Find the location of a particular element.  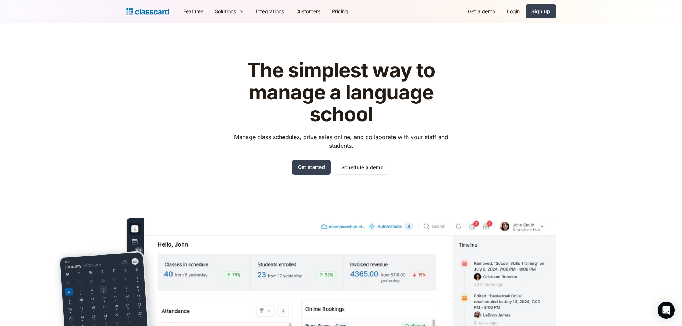

a: Features is located at coordinates (193, 11).